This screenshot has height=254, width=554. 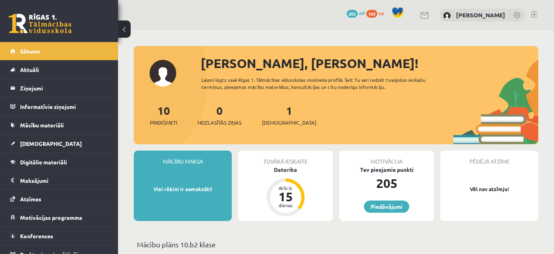 I want to click on div: Tuvākā ieskaite, so click(x=285, y=158).